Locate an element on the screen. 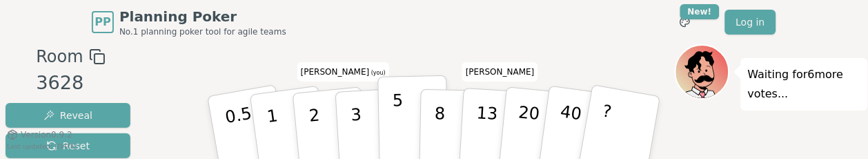 The height and width of the screenshot is (159, 868). span: Reveal is located at coordinates (68, 115).